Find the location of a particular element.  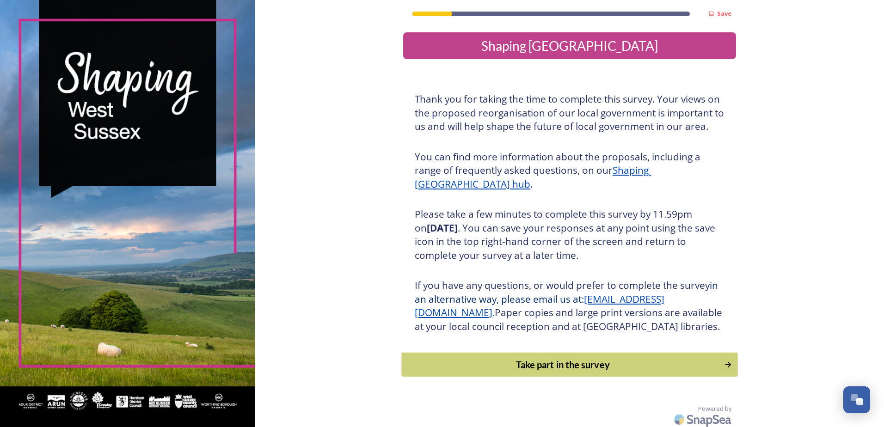

button: Continue is located at coordinates (569, 365).